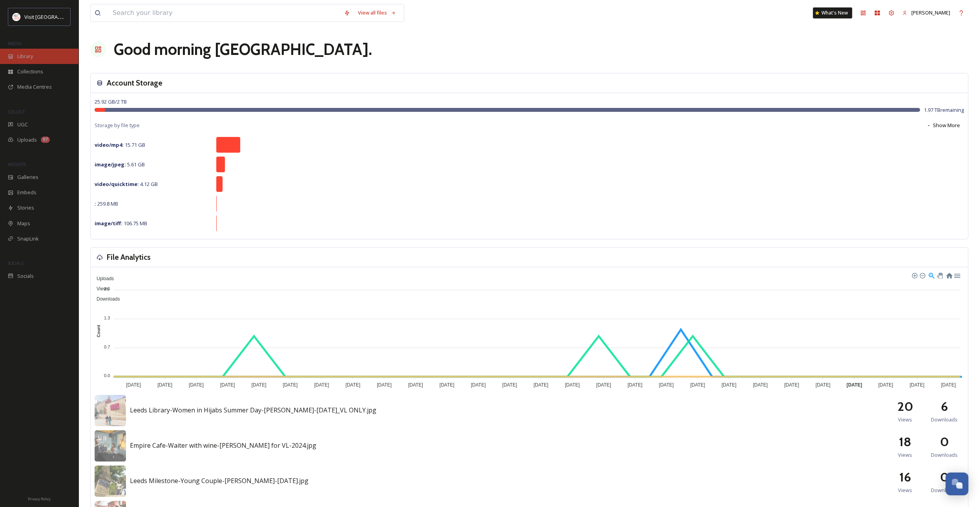  What do you see at coordinates (121, 223) in the screenshot?
I see `span: 106.75 MB` at bounding box center [121, 223].